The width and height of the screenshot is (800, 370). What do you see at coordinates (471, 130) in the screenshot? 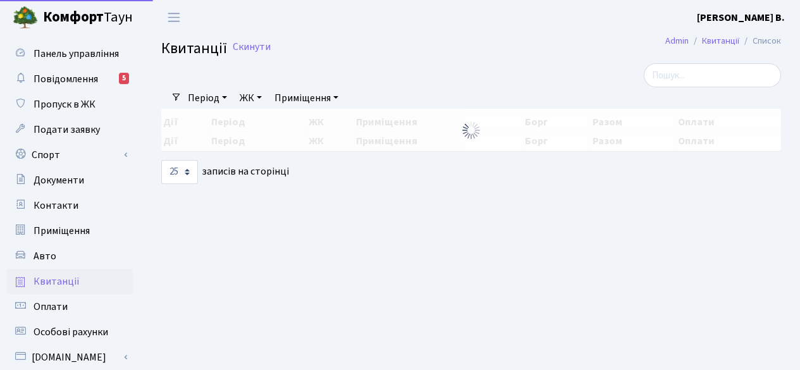
I see `img: Обробка...` at bounding box center [471, 130].